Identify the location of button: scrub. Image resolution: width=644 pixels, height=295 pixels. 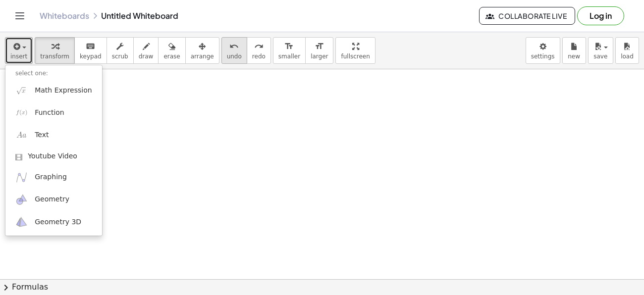
(120, 50).